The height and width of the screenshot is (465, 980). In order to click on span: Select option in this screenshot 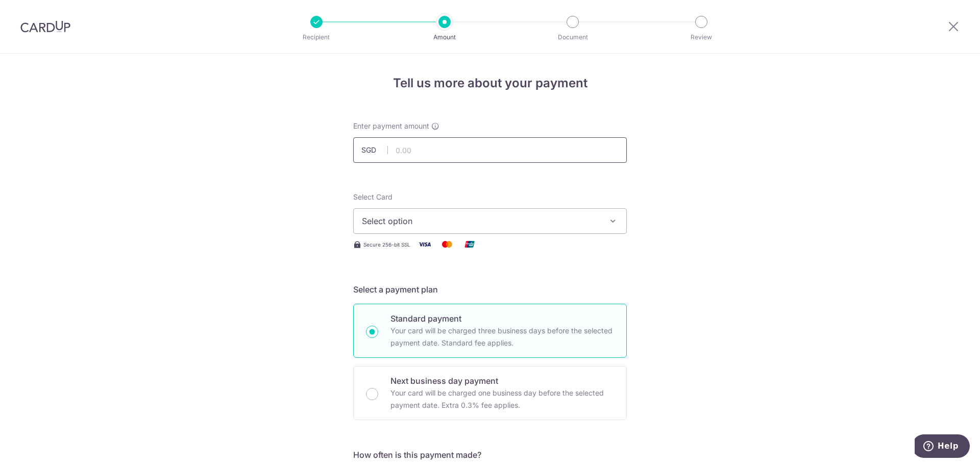, I will do `click(481, 221)`.